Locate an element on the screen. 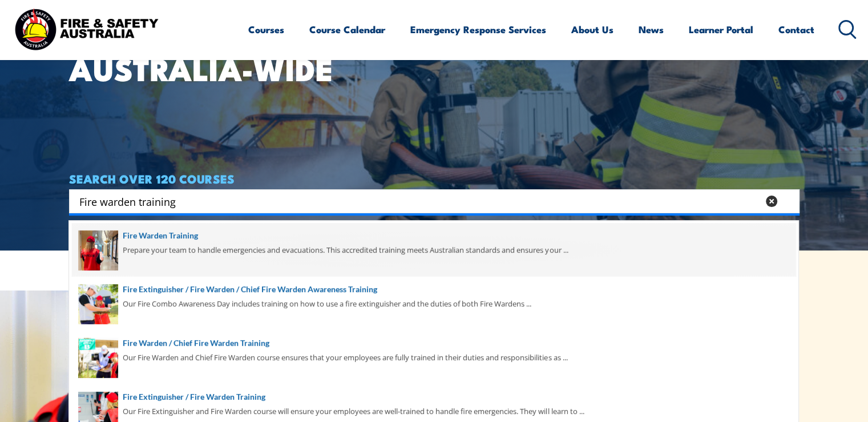  h4: SEARCH OVER 120 COURSES is located at coordinates (434, 178).